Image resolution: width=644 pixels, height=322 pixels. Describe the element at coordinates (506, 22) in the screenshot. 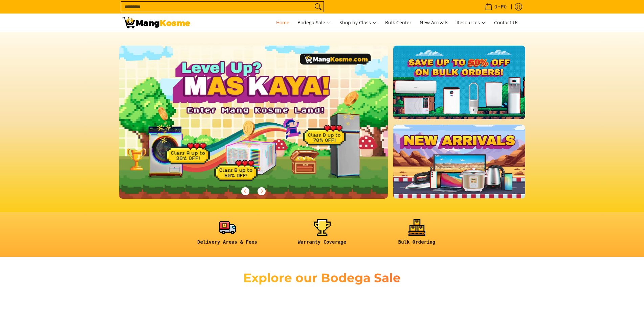

I see `a: Contact Us` at that location.